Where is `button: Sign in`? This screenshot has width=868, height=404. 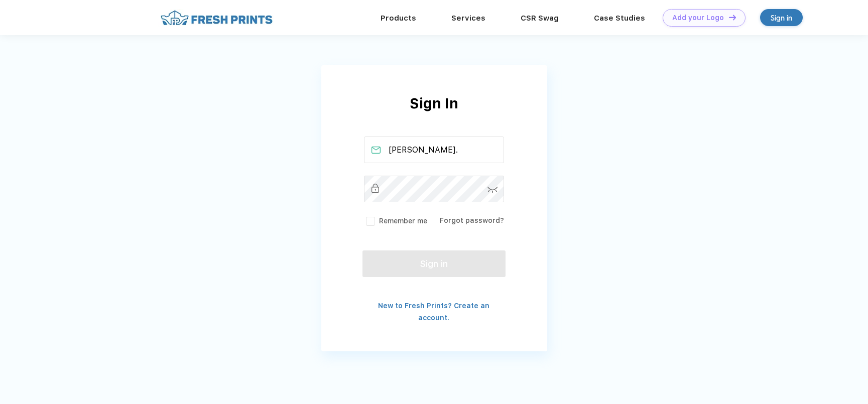
button: Sign in is located at coordinates (434, 264).